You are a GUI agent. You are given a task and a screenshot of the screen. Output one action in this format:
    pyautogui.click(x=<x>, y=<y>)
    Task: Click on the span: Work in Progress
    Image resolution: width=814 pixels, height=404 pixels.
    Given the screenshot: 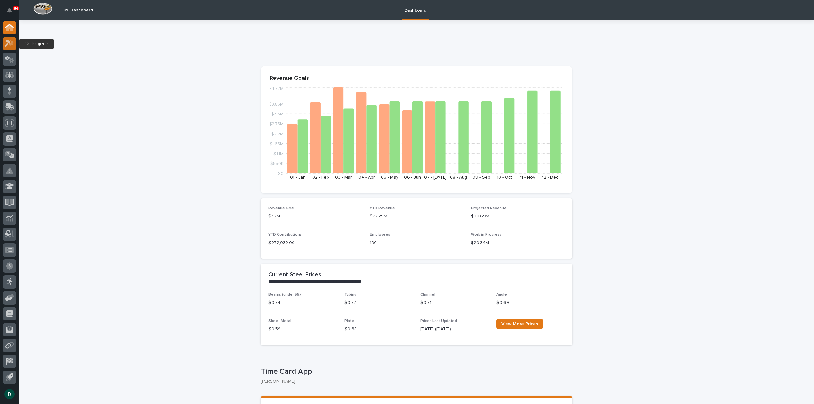 What is the action you would take?
    pyautogui.click(x=486, y=235)
    